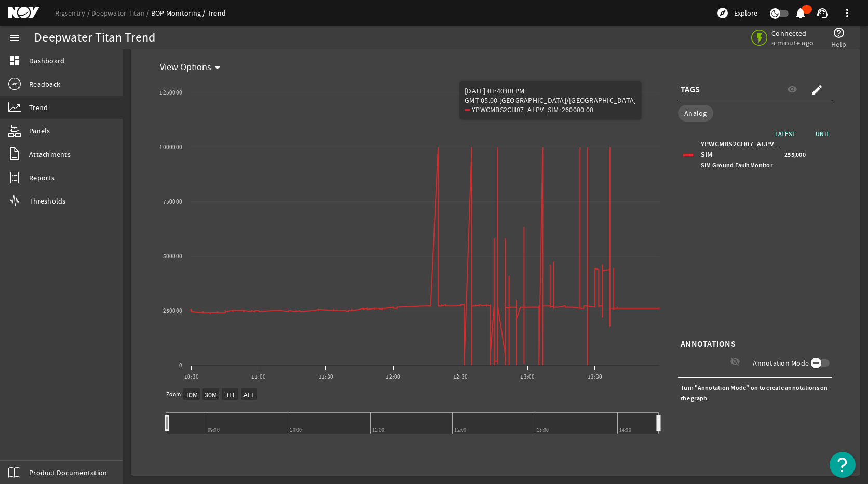 This screenshot has width=868, height=484. Describe the element at coordinates (230, 395) in the screenshot. I see `text: 1H` at that location.